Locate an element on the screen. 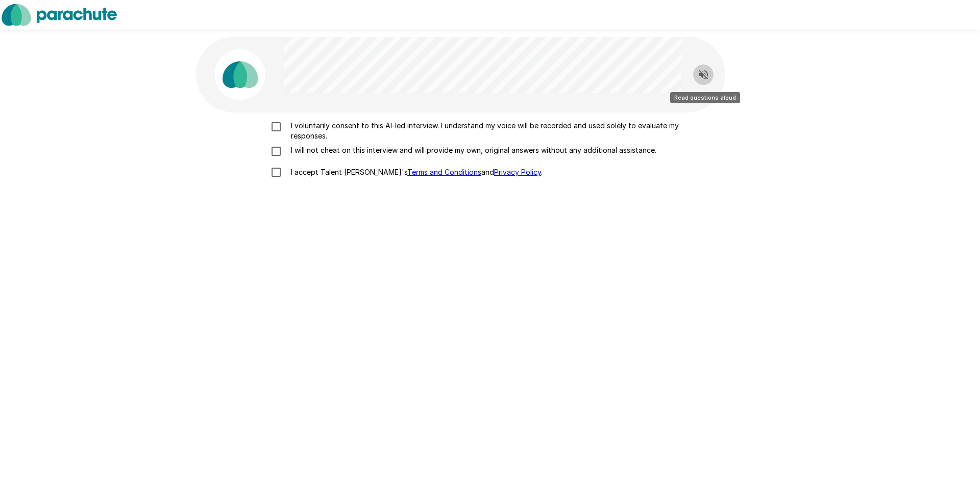 The width and height of the screenshot is (980, 483). a: Privacy Policy is located at coordinates (517, 172).